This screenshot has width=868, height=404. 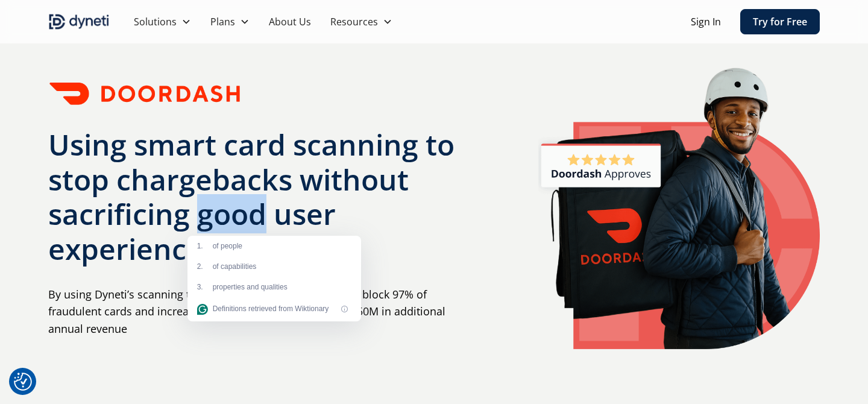 What do you see at coordinates (79, 22) in the screenshot?
I see `a: home` at bounding box center [79, 22].